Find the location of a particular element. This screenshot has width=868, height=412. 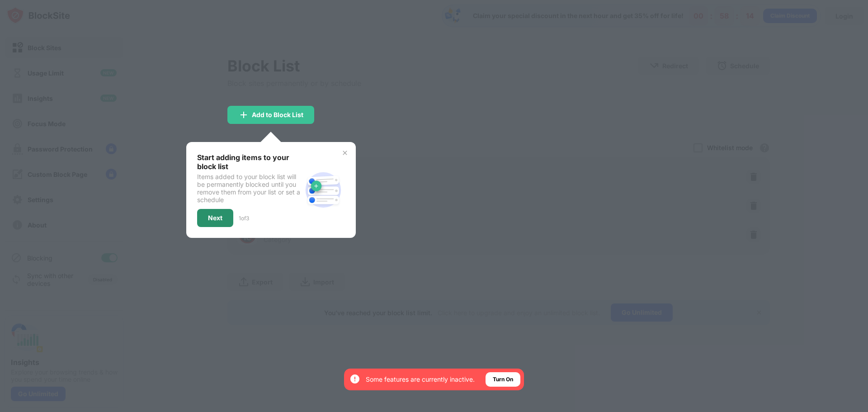

img: error-circle-white.svg is located at coordinates (355, 379).